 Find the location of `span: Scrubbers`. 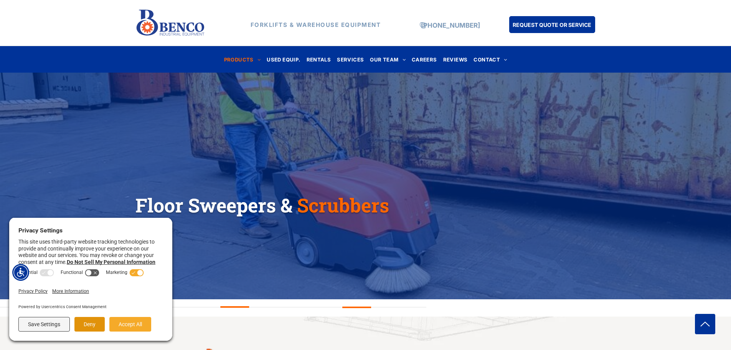

span: Scrubbers is located at coordinates (343, 205).